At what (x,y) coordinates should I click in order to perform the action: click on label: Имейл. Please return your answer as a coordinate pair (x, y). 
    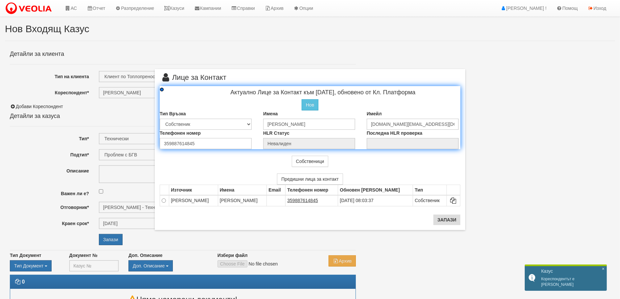
    Looking at the image, I should click on (374, 114).